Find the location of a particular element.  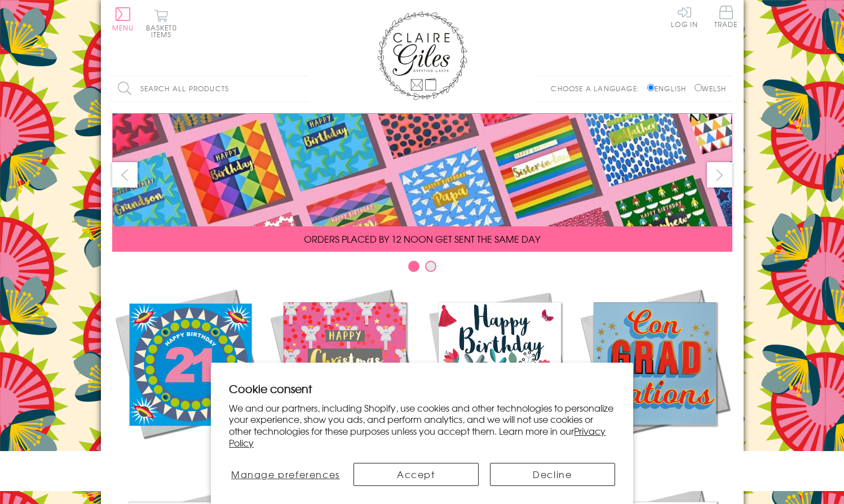

a: Trade is located at coordinates (726, 18).